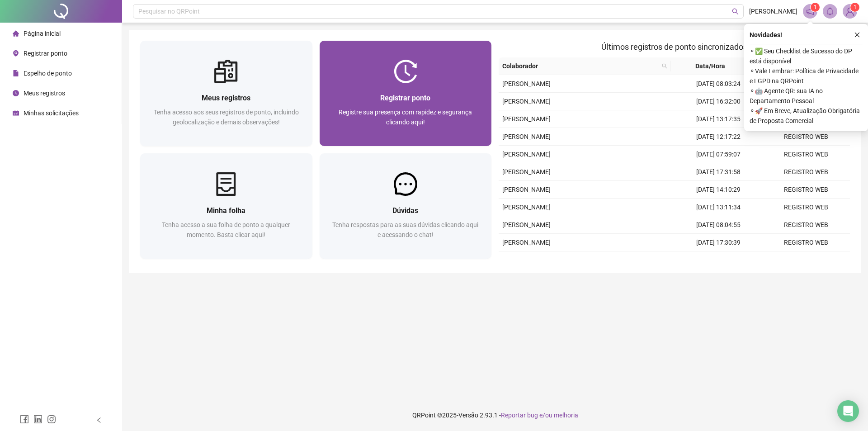  Describe the element at coordinates (855, 7) in the screenshot. I see `sup: Atualize o seu contato no menu Meus Dados` at that location.